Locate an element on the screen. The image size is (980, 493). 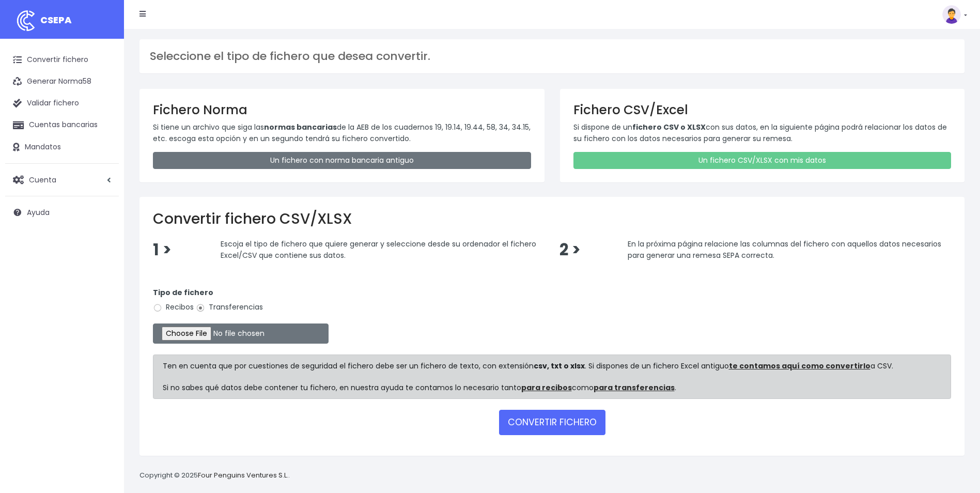
a: Un fichero CSV/XLSX con mis datos is located at coordinates (762, 160).